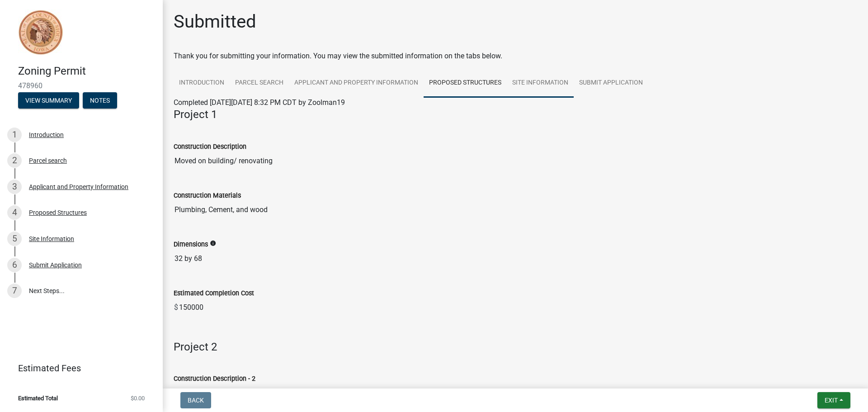 This screenshot has height=412, width=868. Describe the element at coordinates (214, 293) in the screenshot. I see `label: Estimated Completion Cost` at that location.